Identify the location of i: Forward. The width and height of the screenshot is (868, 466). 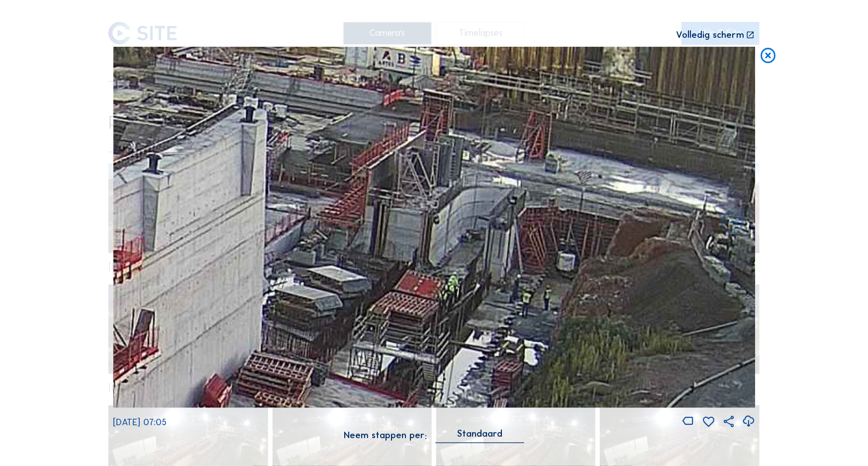
(136, 223).